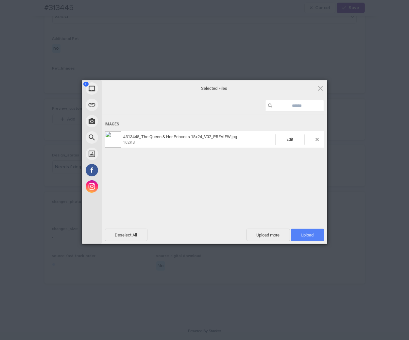  What do you see at coordinates (121, 187) in the screenshot?
I see `div: Instagram` at bounding box center [121, 187].